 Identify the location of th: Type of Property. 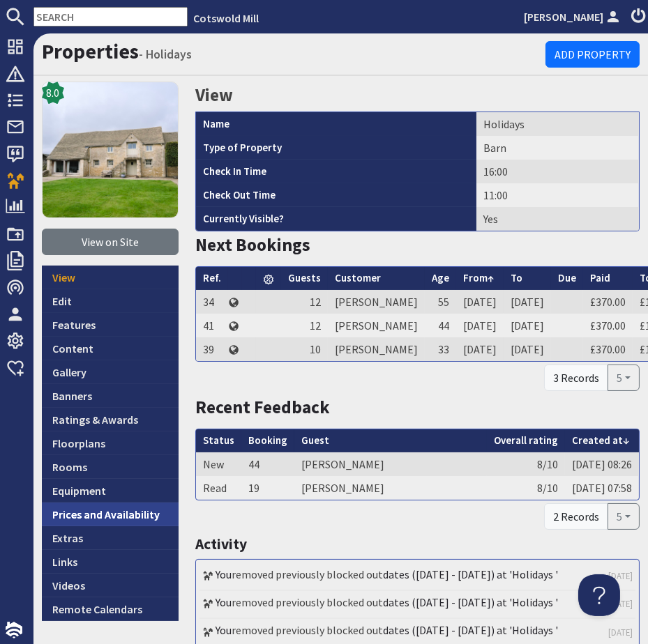
(336, 147).